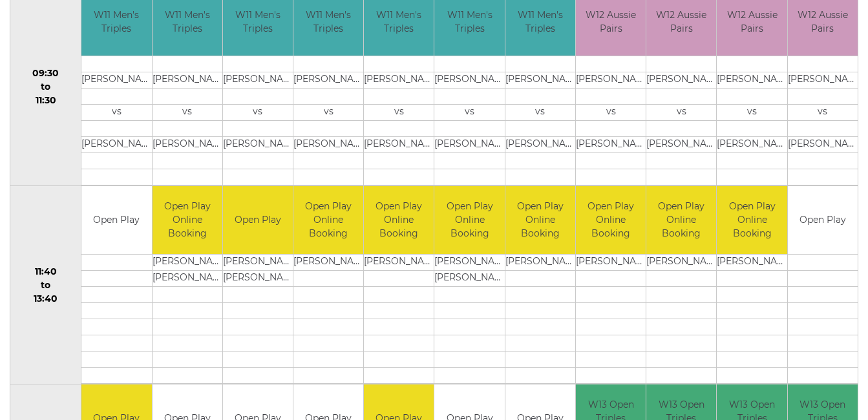  Describe the element at coordinates (46, 285) in the screenshot. I see `td: 11:40 to 13:40` at that location.